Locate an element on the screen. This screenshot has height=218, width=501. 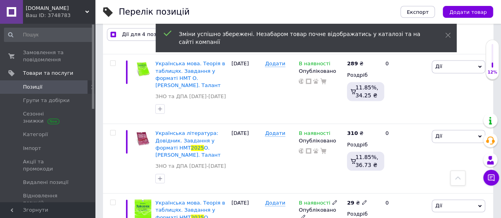
span: 11.85%, 34.25 ₴ is located at coordinates (367, 92).